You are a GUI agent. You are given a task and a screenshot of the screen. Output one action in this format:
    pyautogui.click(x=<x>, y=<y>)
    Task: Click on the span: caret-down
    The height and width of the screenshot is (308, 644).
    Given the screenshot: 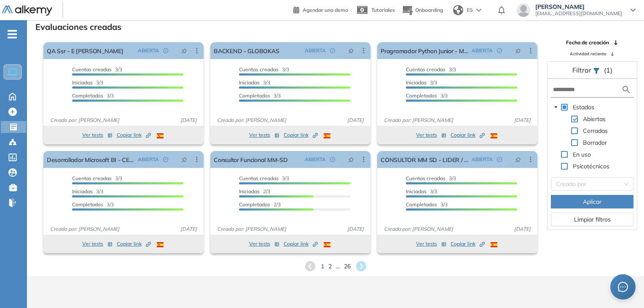 What is the action you would take?
    pyautogui.click(x=556, y=107)
    